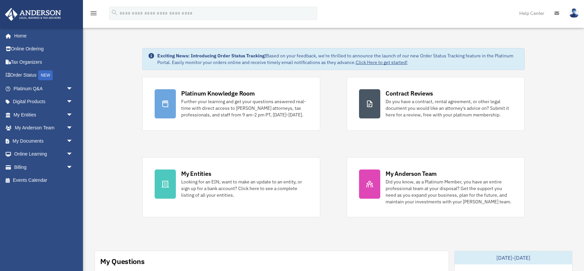 Image resolution: width=584 pixels, height=271 pixels. What do you see at coordinates (122, 262) in the screenshot?
I see `div: My Questions` at bounding box center [122, 262].